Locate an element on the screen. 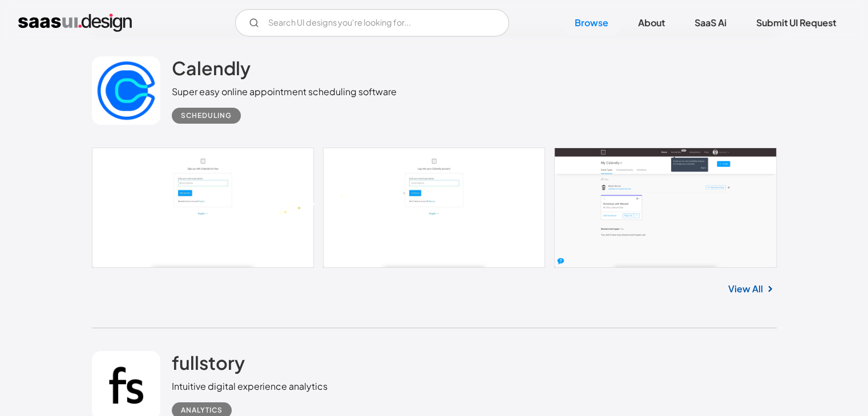 This screenshot has width=868, height=416. form: Email Form is located at coordinates (372, 23).